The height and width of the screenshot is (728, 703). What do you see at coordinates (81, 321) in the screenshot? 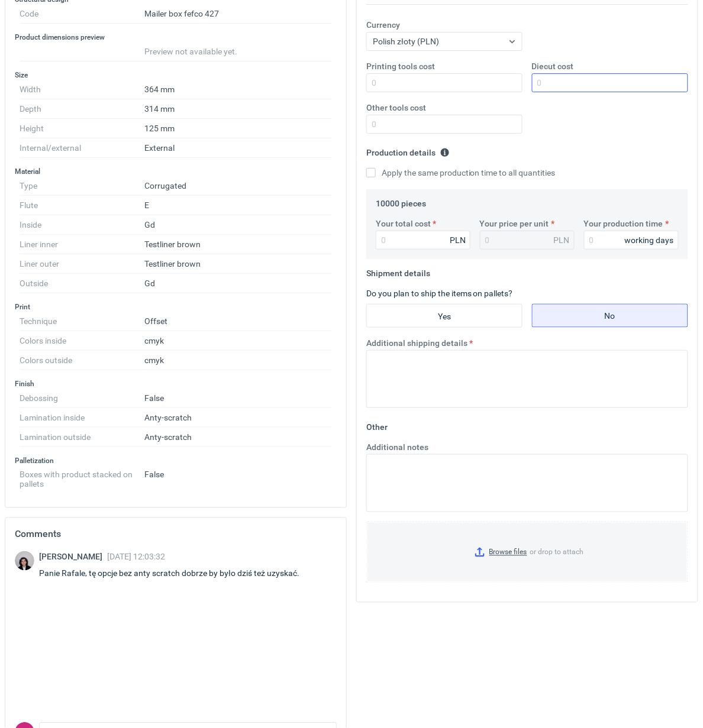
I see `dt: Technique` at bounding box center [81, 321].